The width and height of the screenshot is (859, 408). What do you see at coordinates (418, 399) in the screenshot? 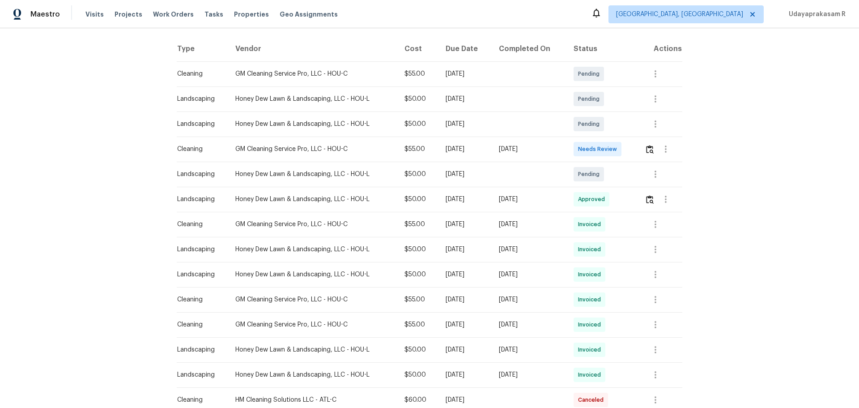
I see `div: $60.00` at bounding box center [418, 399].